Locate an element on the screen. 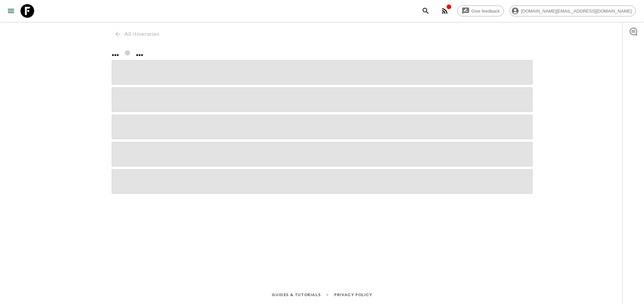 This screenshot has width=644, height=304. button: menu is located at coordinates (11, 11).